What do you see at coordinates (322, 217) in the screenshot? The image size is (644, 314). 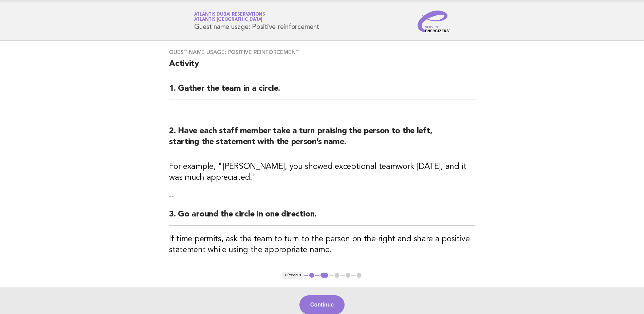 I see `h2: 3. Go around the circle in one direction.` at bounding box center [322, 217].